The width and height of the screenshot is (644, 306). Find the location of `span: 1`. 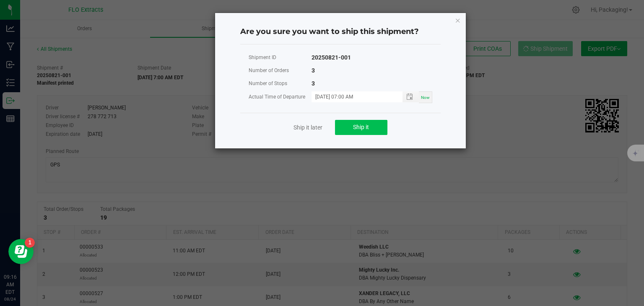

span: 1 is located at coordinates (5, 5).